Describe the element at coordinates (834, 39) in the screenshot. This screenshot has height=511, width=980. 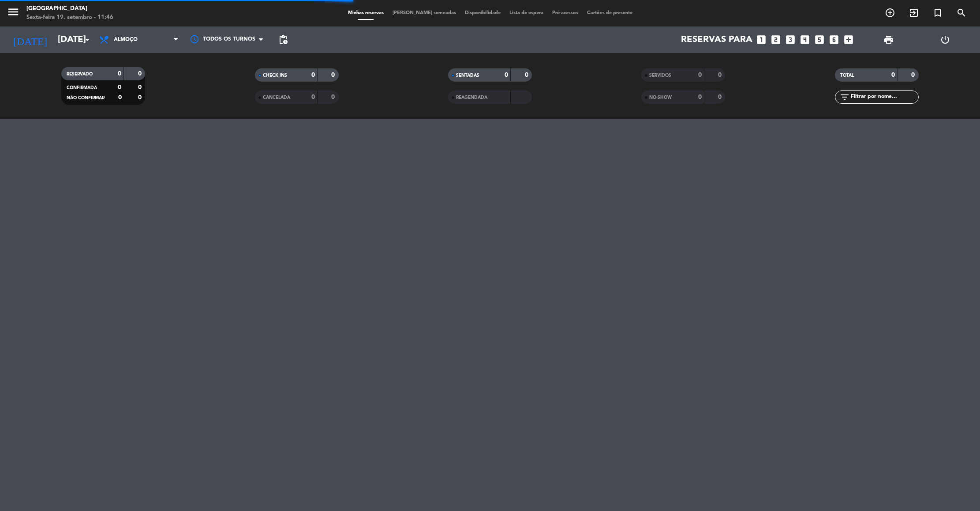
I see `i: looks_6` at that location.